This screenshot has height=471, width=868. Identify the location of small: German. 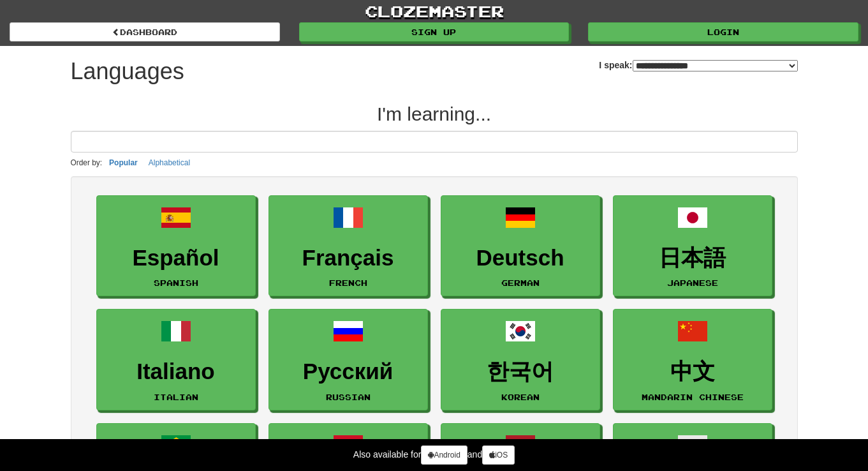
(520, 283).